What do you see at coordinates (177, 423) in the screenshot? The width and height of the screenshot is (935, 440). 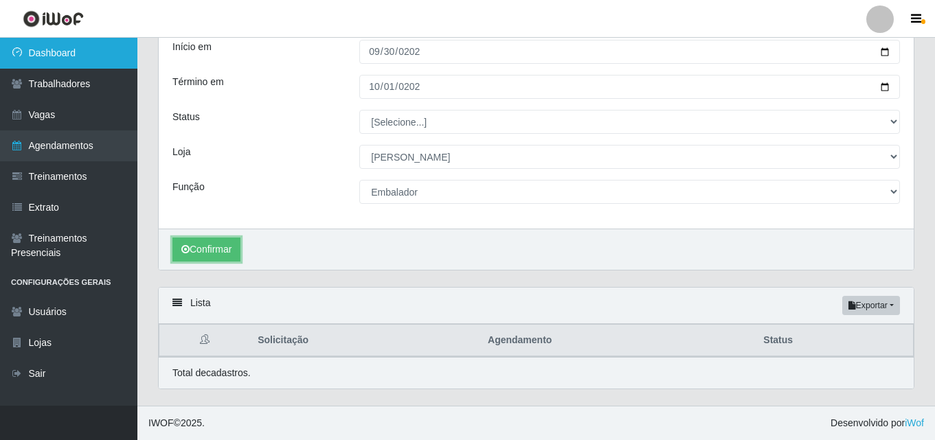 I see `span: © 2025 .` at bounding box center [177, 423].